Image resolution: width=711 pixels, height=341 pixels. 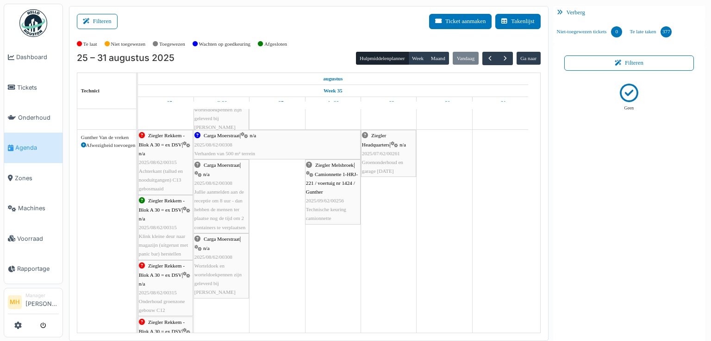 What do you see at coordinates (106, 137) in the screenshot?
I see `div: Gunther Van de vreken` at bounding box center [106, 137].